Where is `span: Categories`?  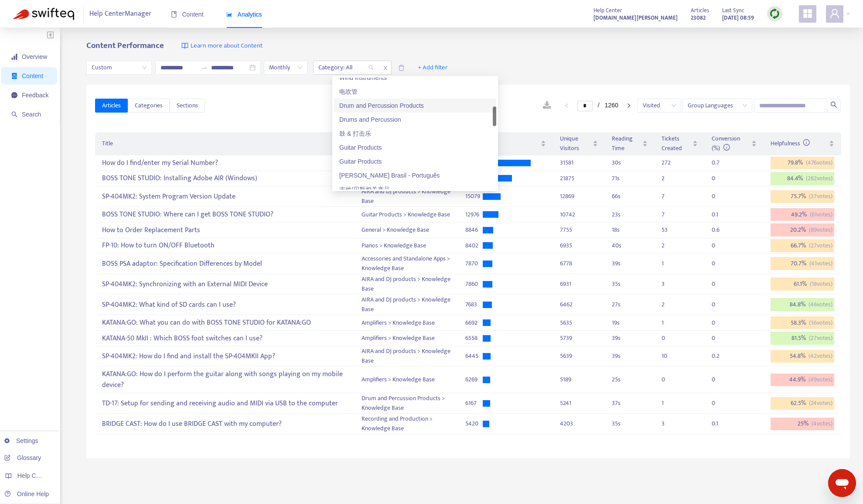
span: Categories is located at coordinates (149, 105).